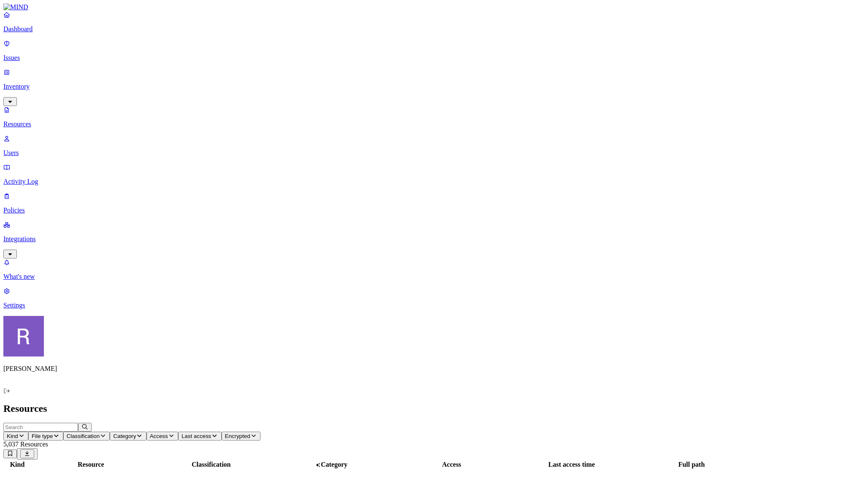  What do you see at coordinates (434, 87) in the screenshot?
I see `a: Inventory` at bounding box center [434, 87].